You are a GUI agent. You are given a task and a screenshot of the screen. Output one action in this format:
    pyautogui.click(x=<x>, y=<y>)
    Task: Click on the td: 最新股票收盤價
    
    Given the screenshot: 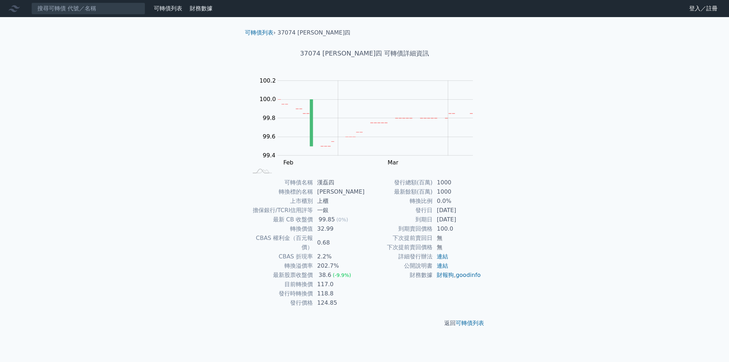 What is the action you would take?
    pyautogui.click(x=280, y=275)
    